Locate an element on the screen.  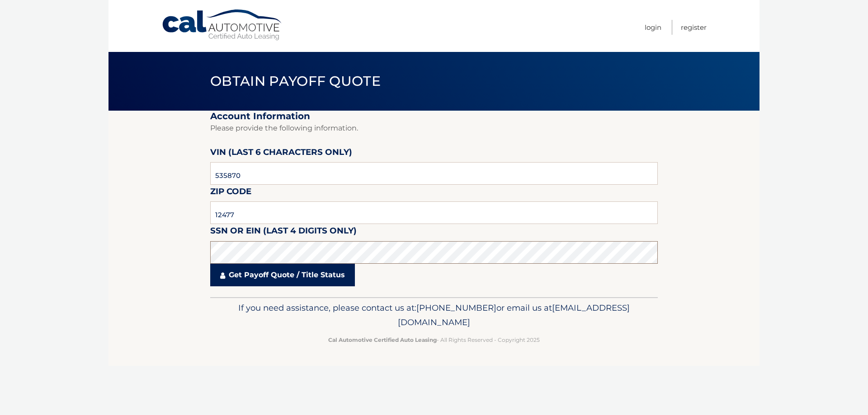
a: Get Payoff Quote / Title Status is located at coordinates (282, 275).